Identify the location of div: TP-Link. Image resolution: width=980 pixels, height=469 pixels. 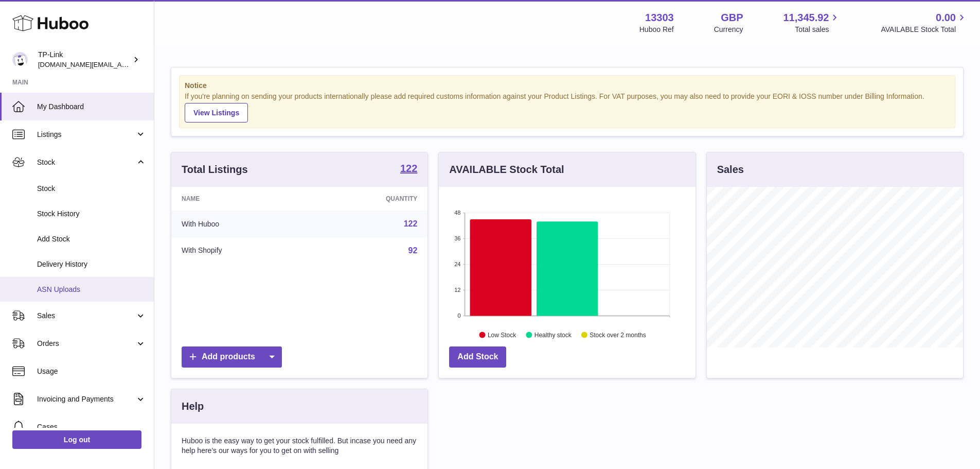
(84, 60).